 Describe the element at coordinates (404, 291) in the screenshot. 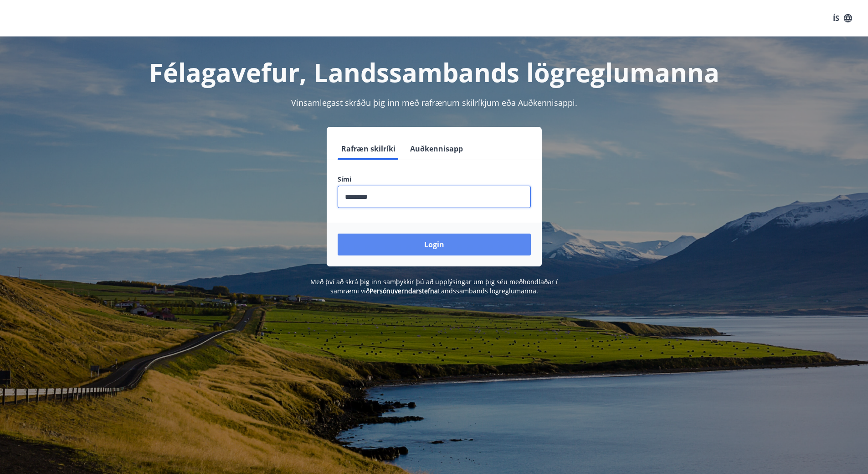

I see `a: Persónuverndarstefna` at that location.